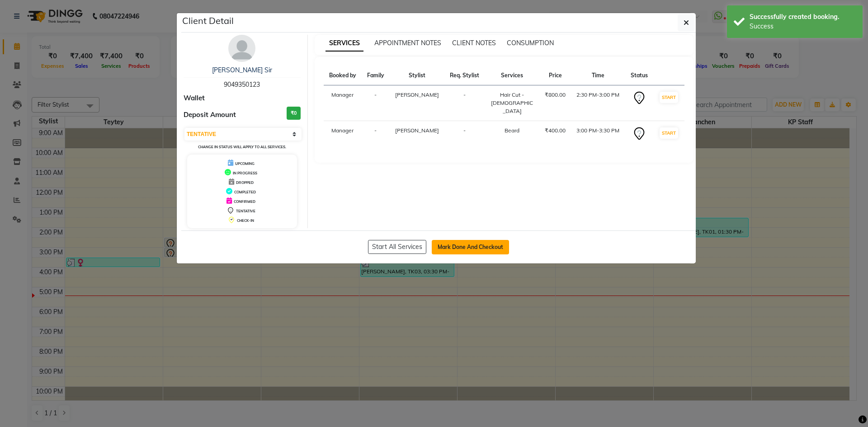  Describe the element at coordinates (208, 21) in the screenshot. I see `h5: Client Detail` at that location.